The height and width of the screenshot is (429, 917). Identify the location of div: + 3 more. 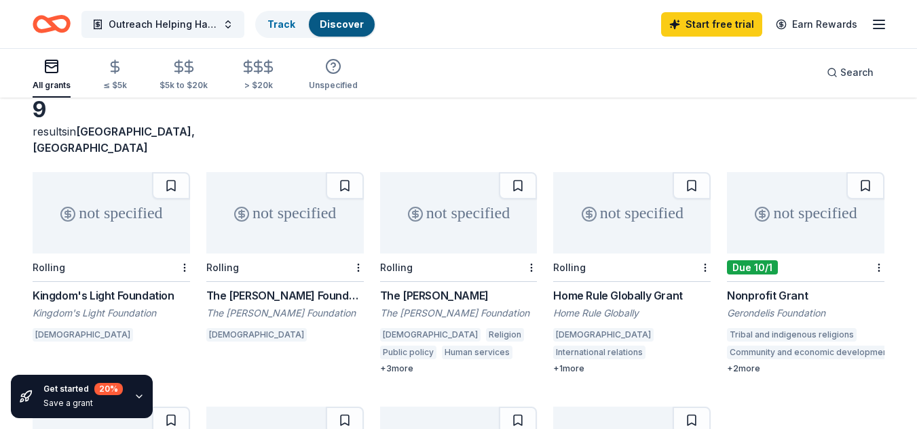
(459, 369).